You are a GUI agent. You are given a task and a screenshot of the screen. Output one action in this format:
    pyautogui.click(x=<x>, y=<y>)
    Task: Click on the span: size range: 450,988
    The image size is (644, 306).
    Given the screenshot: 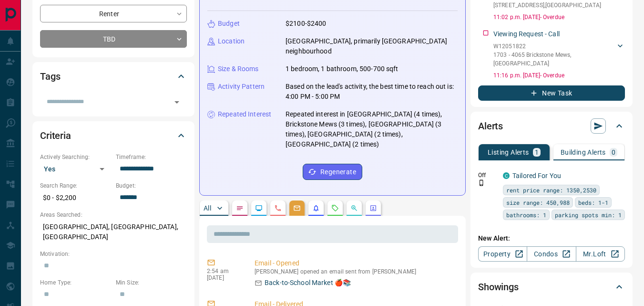 What is the action you would take?
    pyautogui.click(x=537, y=202)
    